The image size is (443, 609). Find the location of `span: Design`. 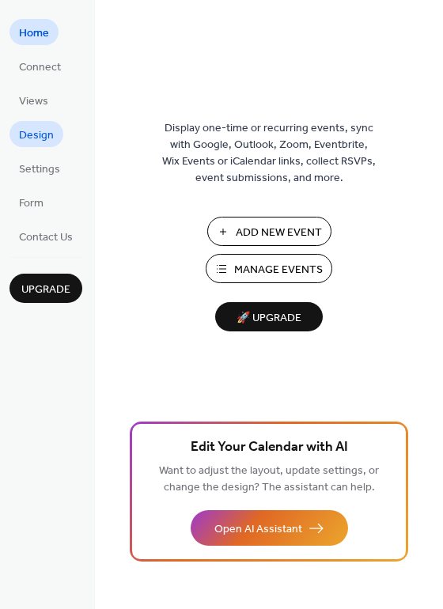

span: Design is located at coordinates (36, 135).